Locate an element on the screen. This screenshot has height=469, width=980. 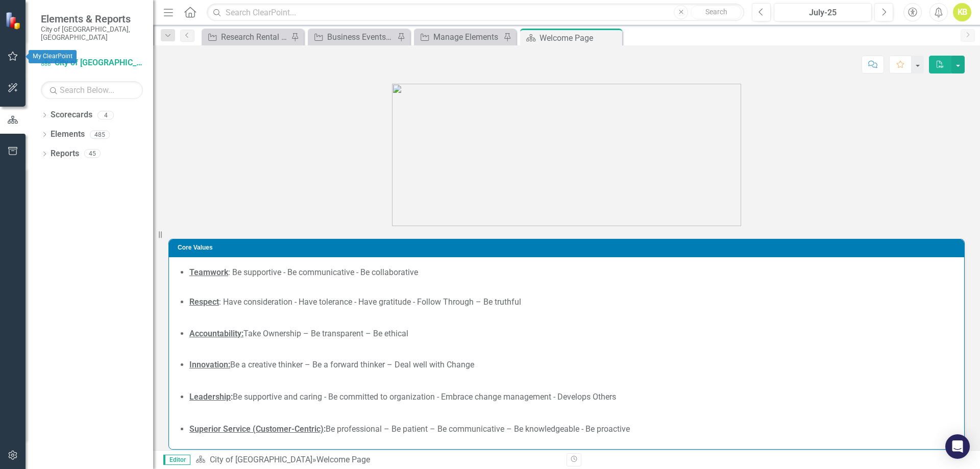
div: KB is located at coordinates (962, 12).